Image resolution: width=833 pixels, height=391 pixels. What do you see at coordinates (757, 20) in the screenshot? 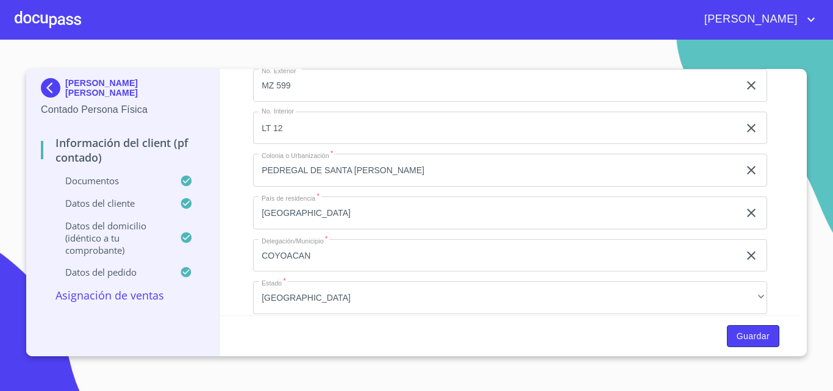
I see `button: account of current user` at bounding box center [757, 20].